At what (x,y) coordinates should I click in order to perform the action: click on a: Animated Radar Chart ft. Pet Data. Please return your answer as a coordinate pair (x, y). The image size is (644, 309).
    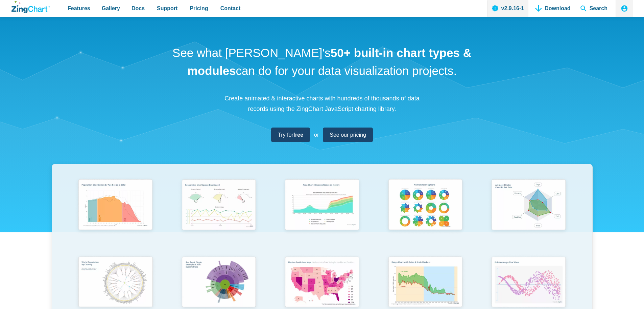
    Looking at the image, I should click on (529, 214).